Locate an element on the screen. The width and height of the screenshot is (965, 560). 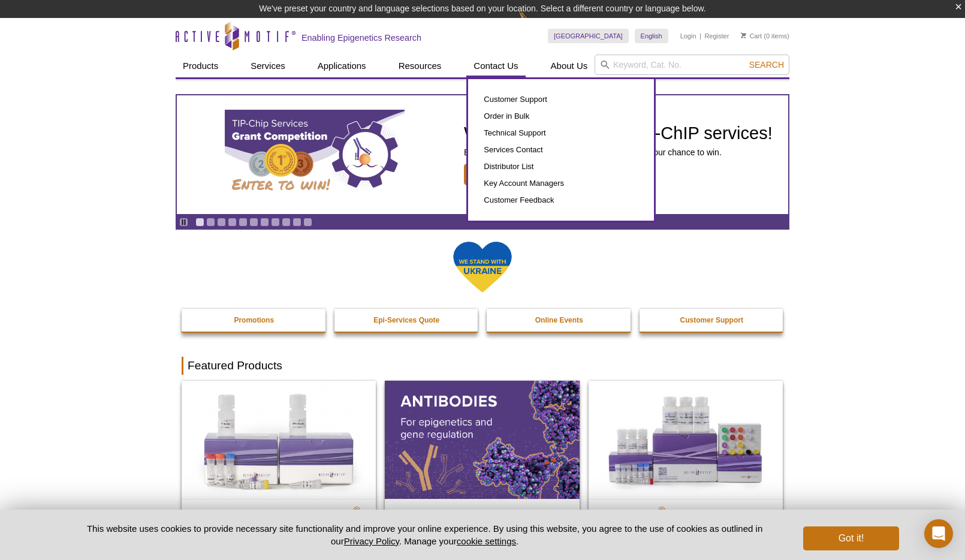
a: Go to slide 4 is located at coordinates (232, 222).